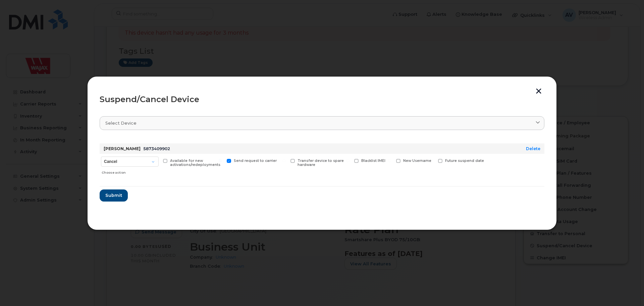  I want to click on span: Future suspend date, so click(465, 160).